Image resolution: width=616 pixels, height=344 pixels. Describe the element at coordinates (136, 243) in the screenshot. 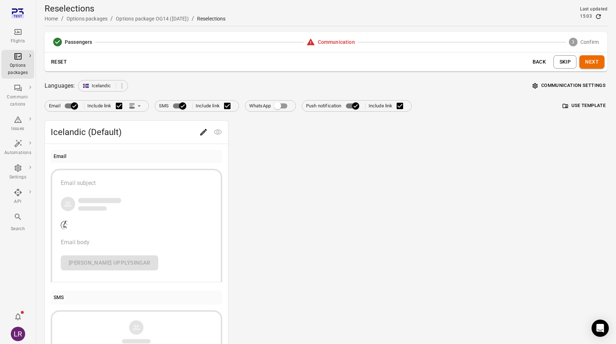

I see `div: Email body` at that location.